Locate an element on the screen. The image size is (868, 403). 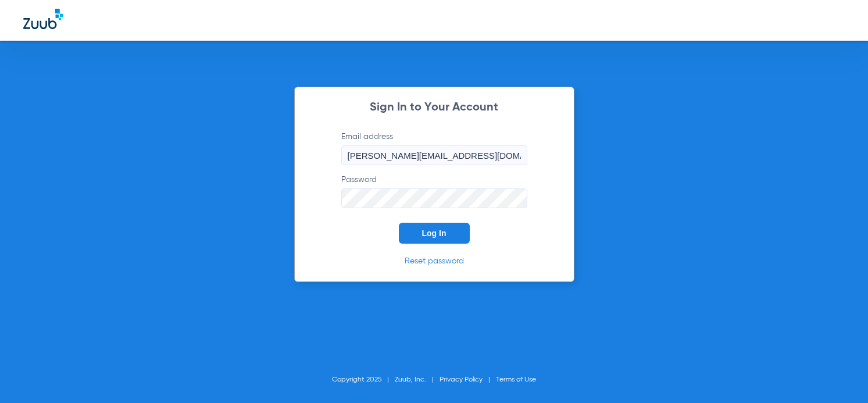
h2: Sign In to Your Account is located at coordinates (434, 107).